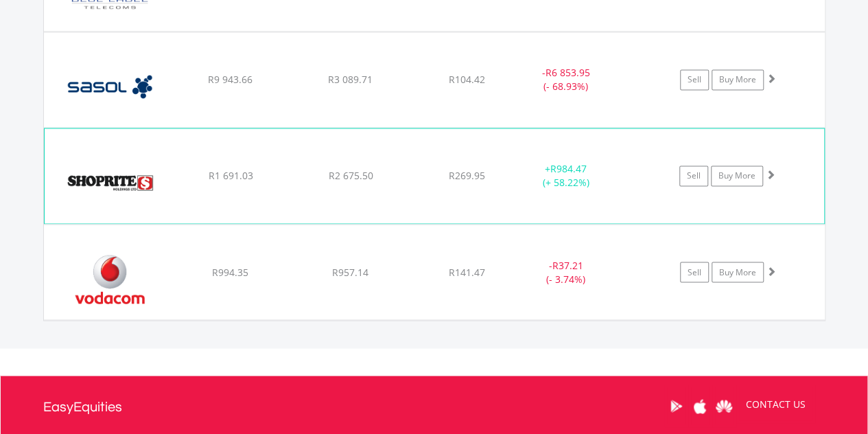 Image resolution: width=868 pixels, height=434 pixels. What do you see at coordinates (467, 175) in the screenshot?
I see `span: R269.95` at bounding box center [467, 175].